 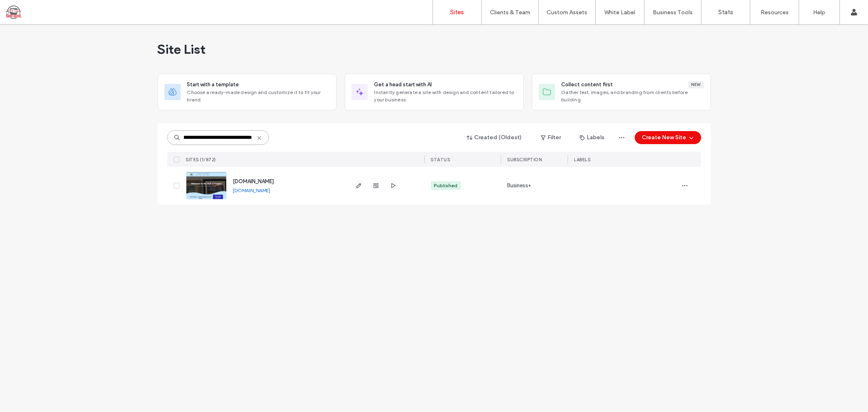 I want to click on span: Get a head start with AI, so click(x=403, y=85).